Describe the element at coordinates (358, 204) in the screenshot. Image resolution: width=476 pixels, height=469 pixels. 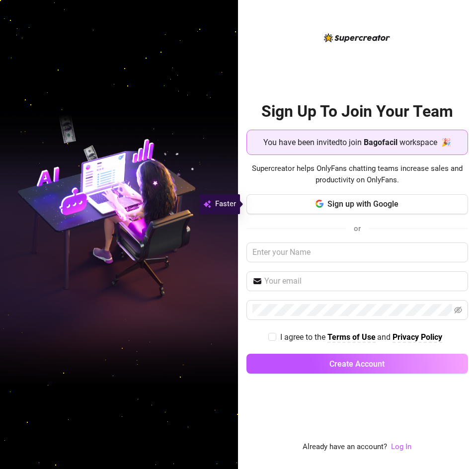
I see `button: Sign up with Google` at that location.